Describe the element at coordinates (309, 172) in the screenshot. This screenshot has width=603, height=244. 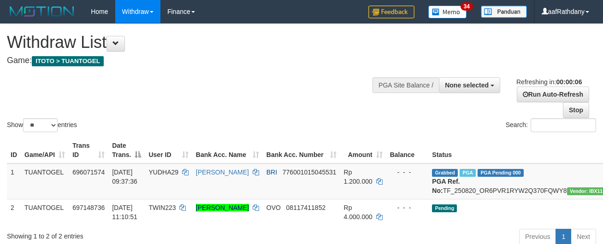
I see `span: Copy 776001015045531 to clipboard` at that location.